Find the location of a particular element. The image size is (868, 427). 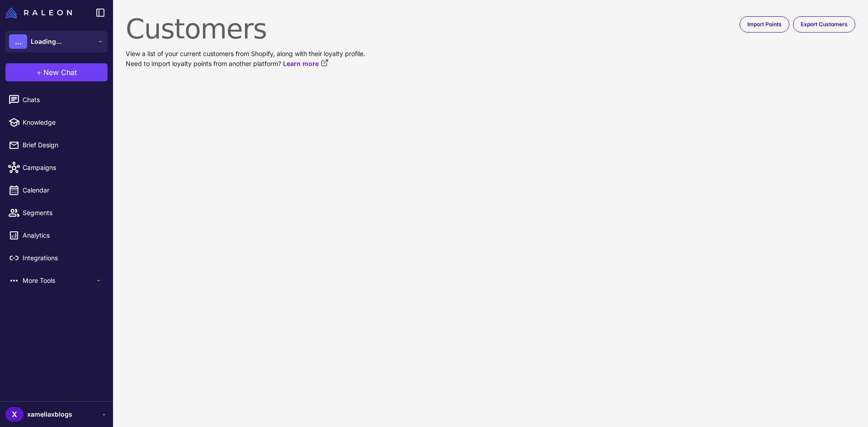

span: Brief Design is located at coordinates (63, 145).